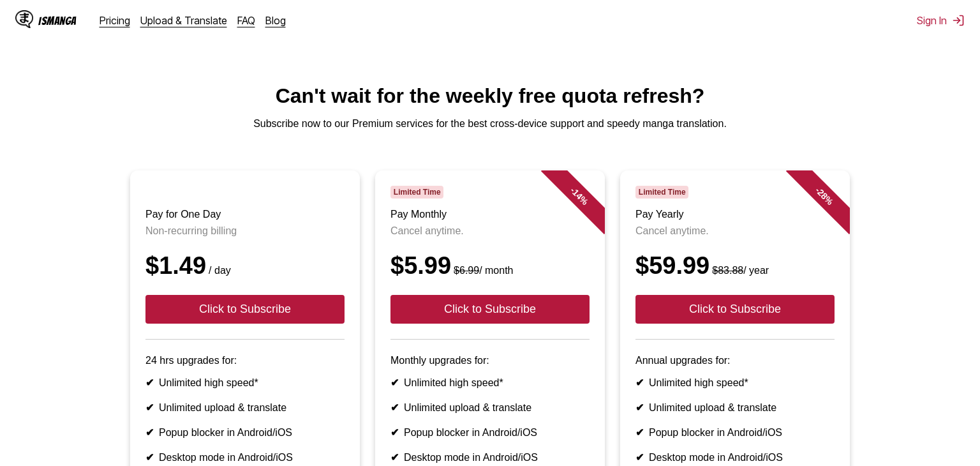  Describe the element at coordinates (735, 360) in the screenshot. I see `p: Annual upgrades for:` at that location.